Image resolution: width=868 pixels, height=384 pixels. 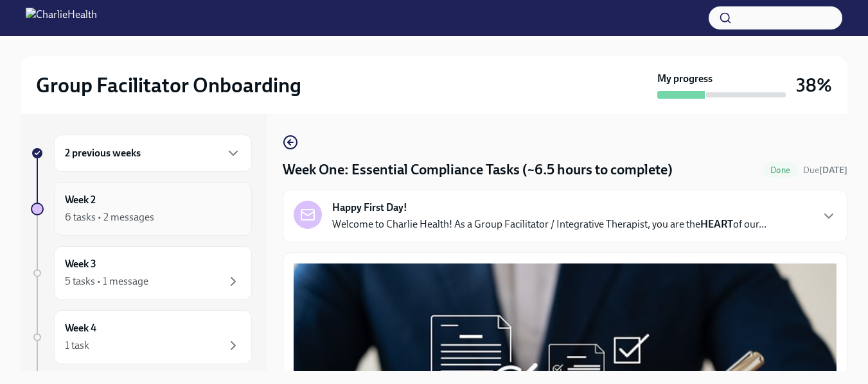 I want to click on strong: HEART, so click(x=716, y=224).